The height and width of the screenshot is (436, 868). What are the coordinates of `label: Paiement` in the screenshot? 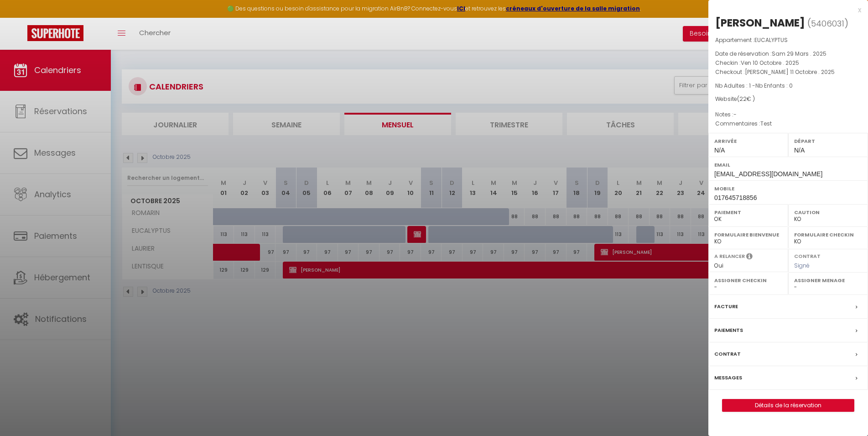 It's located at (748, 212).